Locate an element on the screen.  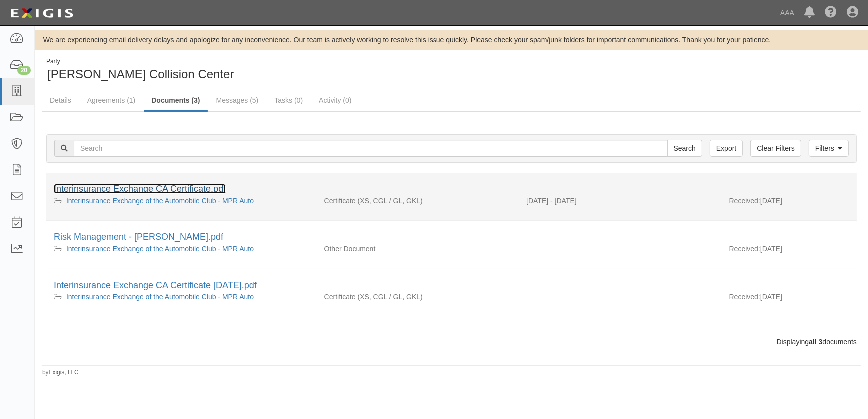
a: Activity (0) is located at coordinates (335, 100).